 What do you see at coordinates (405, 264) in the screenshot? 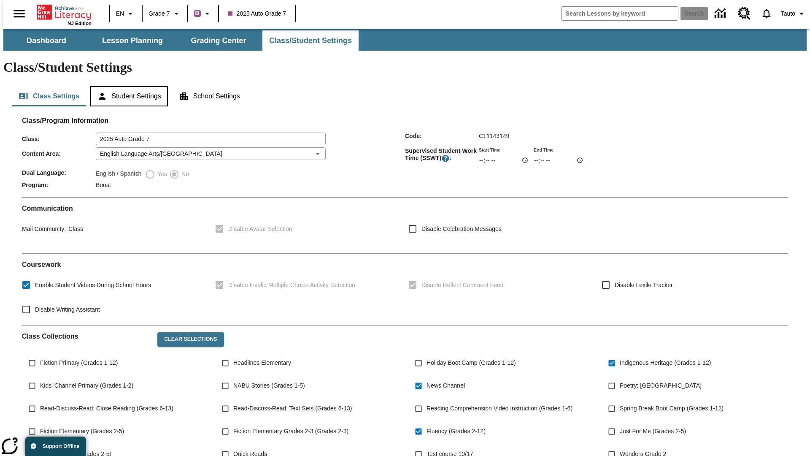
I see `h2: Course work` at bounding box center [405, 264].